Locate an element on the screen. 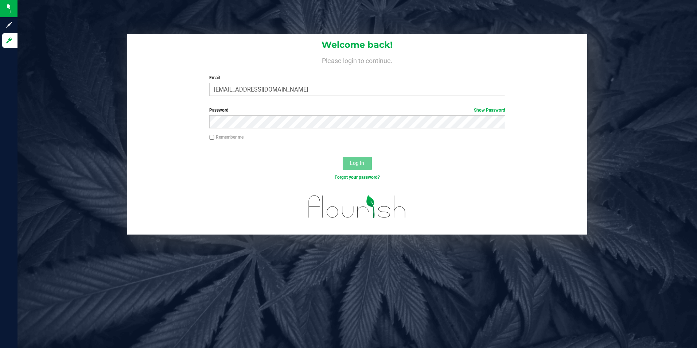  span: Log In is located at coordinates (357, 163).